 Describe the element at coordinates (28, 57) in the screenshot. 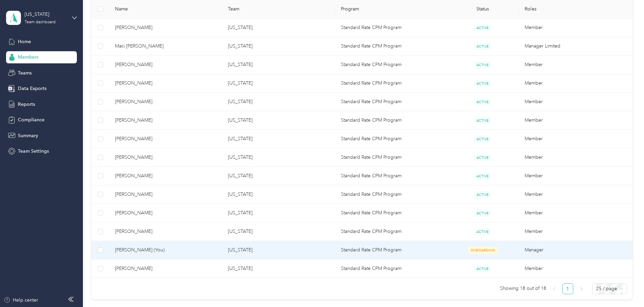

I see `span: Members` at that location.